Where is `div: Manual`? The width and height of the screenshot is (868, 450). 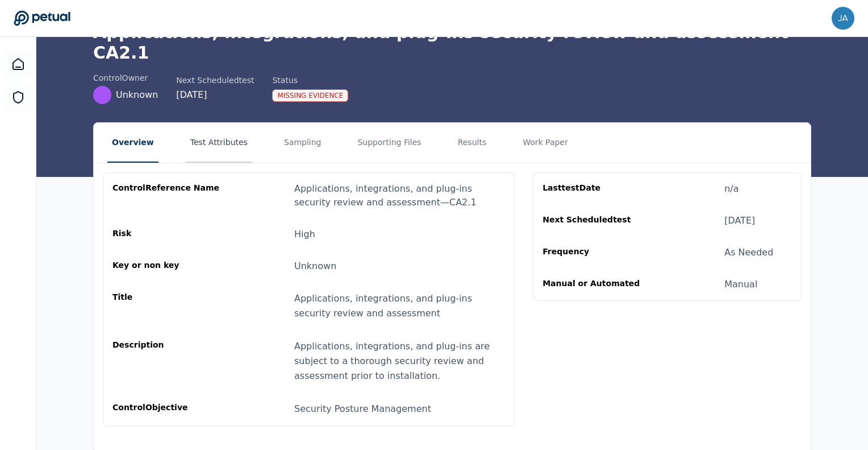 div: Manual is located at coordinates (741, 284).